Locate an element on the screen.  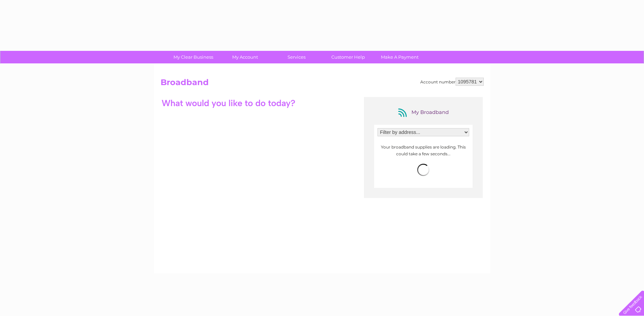
h2: Broadband is located at coordinates (322, 84).